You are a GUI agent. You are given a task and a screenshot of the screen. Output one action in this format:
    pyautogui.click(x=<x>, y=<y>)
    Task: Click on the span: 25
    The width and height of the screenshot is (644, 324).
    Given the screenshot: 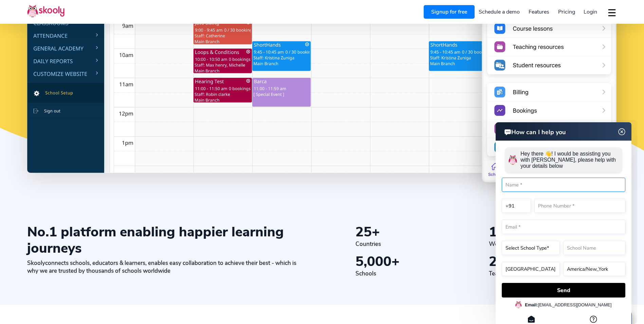 What is the action you would take?
    pyautogui.click(x=363, y=232)
    